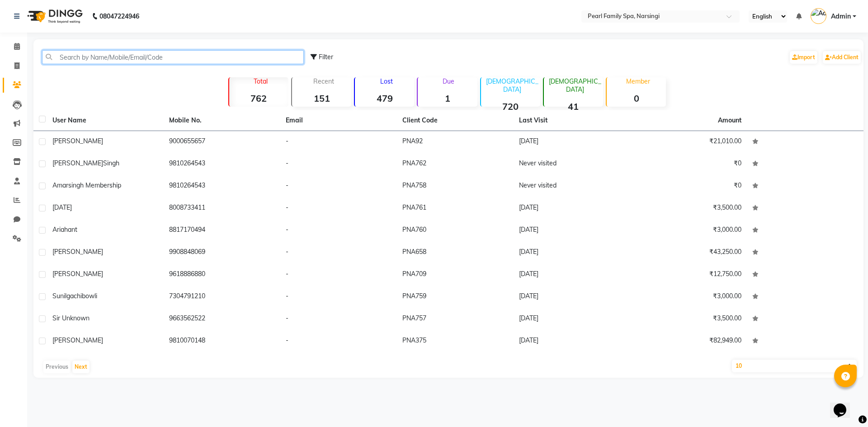  I want to click on p: Member, so click(638, 81).